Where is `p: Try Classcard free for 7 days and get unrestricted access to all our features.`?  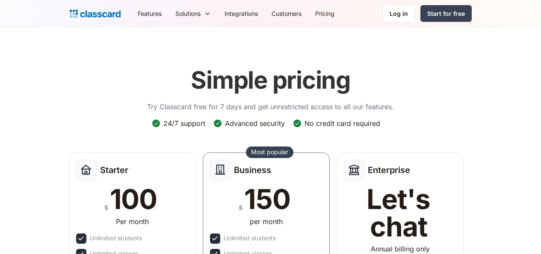
p: Try Classcard free for 7 days and get unrestricted access to all our features. is located at coordinates (270, 106).